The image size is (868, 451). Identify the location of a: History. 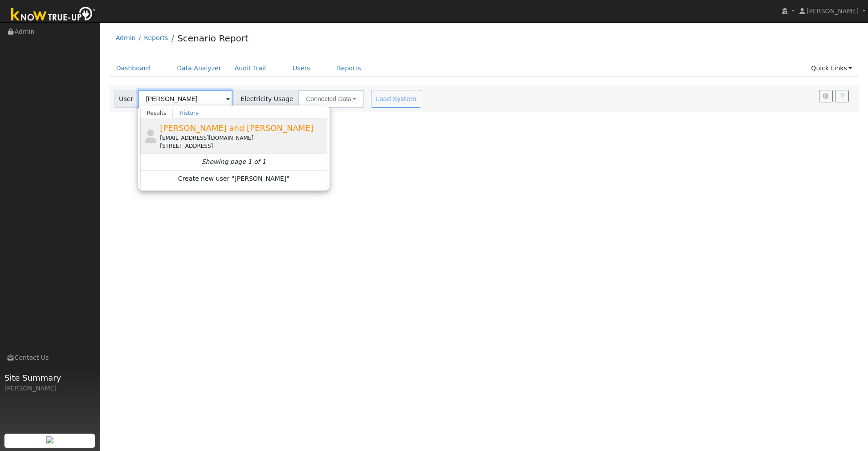
(189, 113).